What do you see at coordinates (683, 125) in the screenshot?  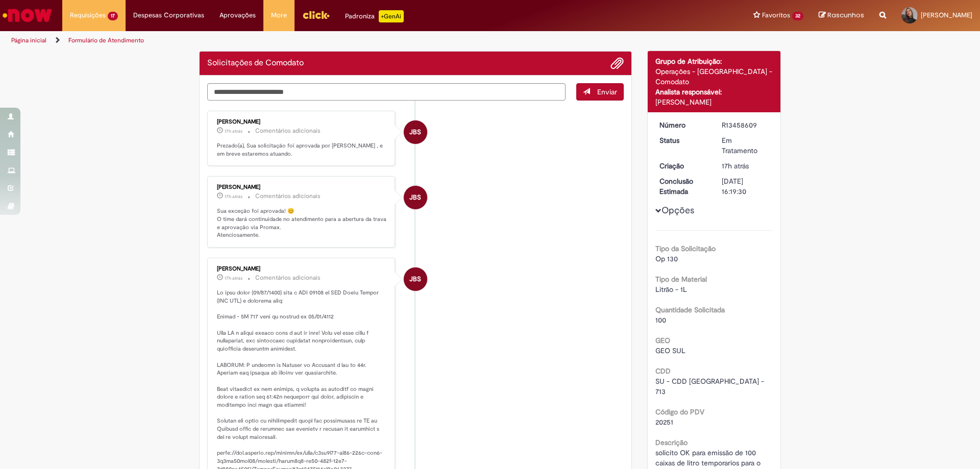 I see `dt: Número` at bounding box center [683, 125].